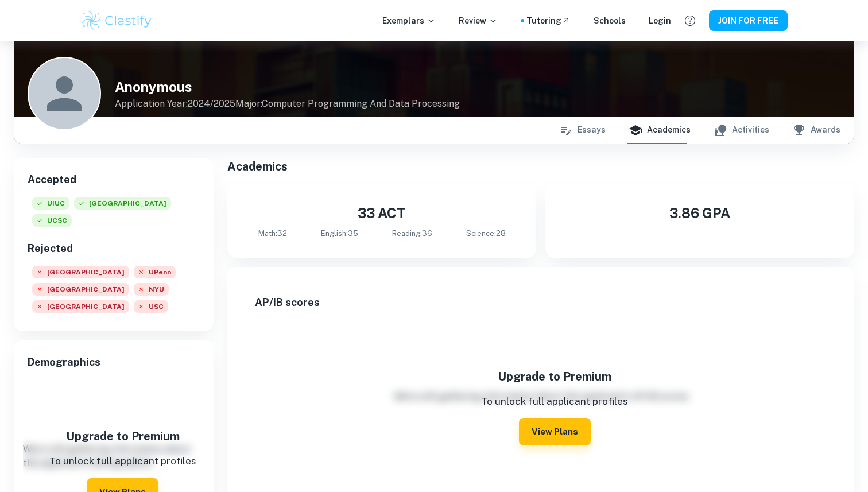 This screenshot has width=868, height=492. Describe the element at coordinates (287, 104) in the screenshot. I see `p: Application Year: 2024/2025 Major: Computer Programming And Data Processing` at that location.